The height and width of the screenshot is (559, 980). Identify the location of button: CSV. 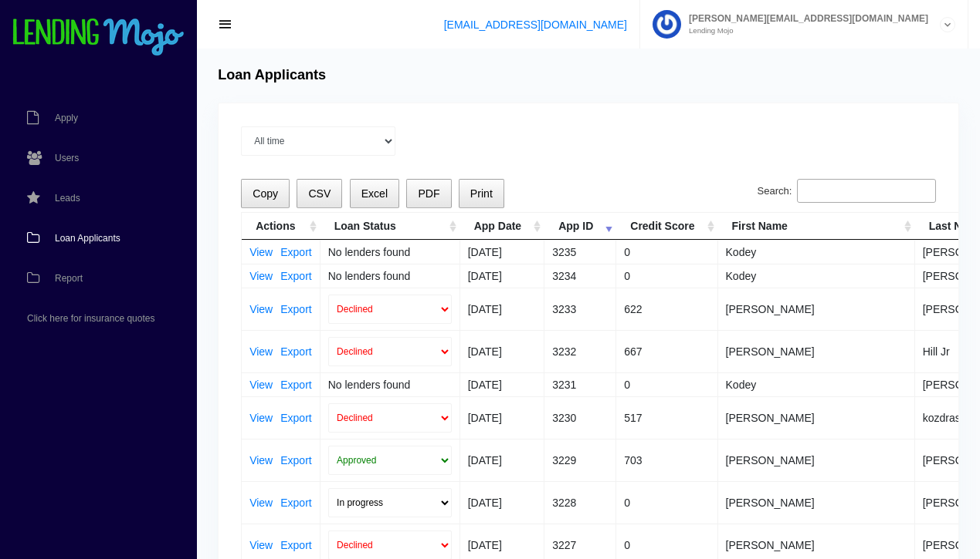
(319, 193).